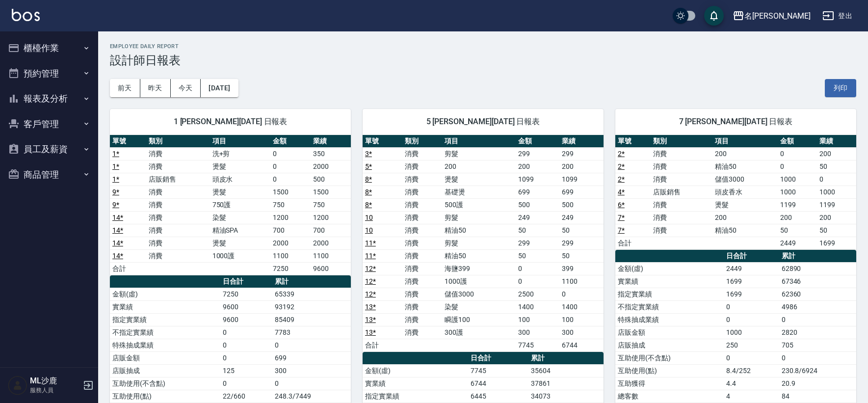  Describe the element at coordinates (582, 269) in the screenshot. I see `td: 399` at that location.